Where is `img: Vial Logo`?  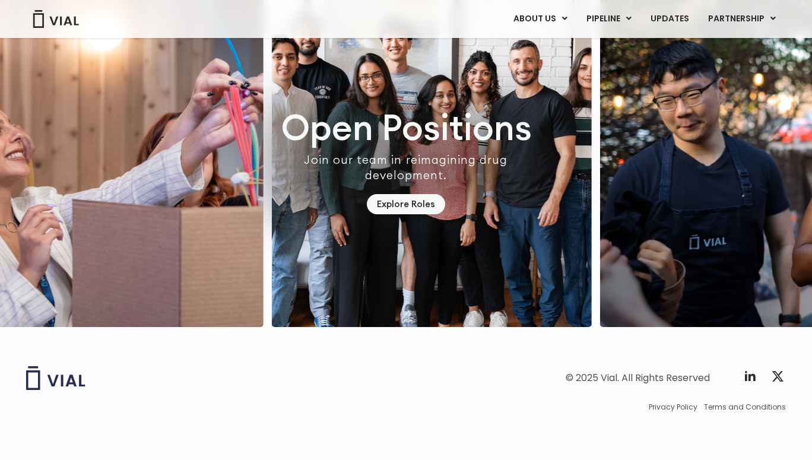 img: Vial Logo is located at coordinates (56, 19).